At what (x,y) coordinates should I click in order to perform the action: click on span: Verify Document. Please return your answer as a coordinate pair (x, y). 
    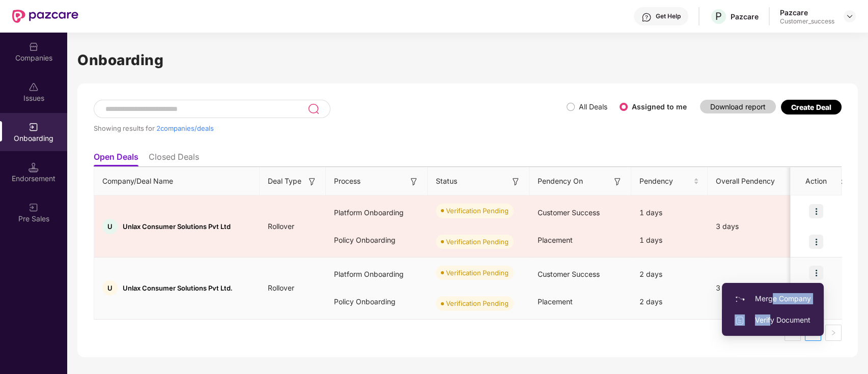
    Looking at the image, I should click on (773, 320).